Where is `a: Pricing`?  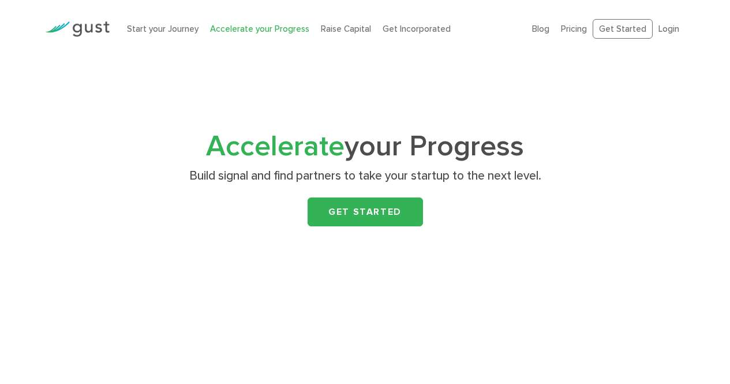 a: Pricing is located at coordinates (574, 29).